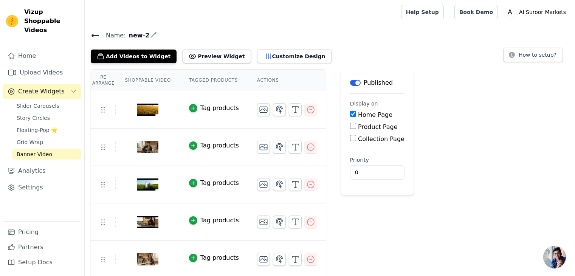 This screenshot has height=276, width=575. Describe the element at coordinates (543, 12) in the screenshot. I see `p: Al Suroor Markets` at that location.